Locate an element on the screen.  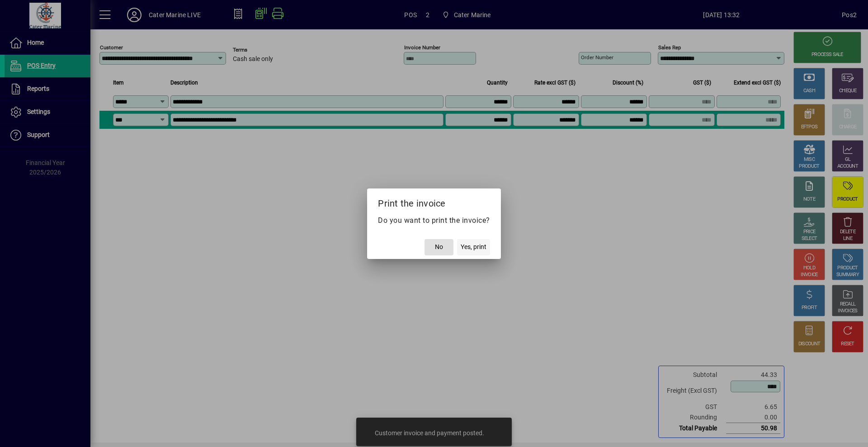
button: Yes, print is located at coordinates (474, 247).